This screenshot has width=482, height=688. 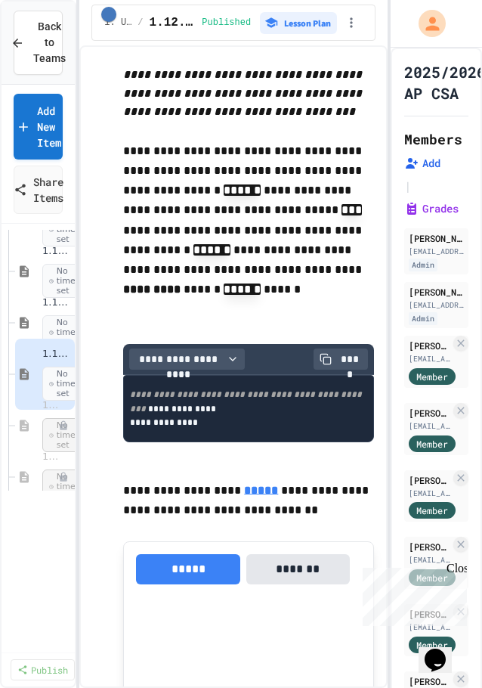 What do you see at coordinates (229, 23) in the screenshot?
I see `div: Content is published and visible to students` at bounding box center [229, 23].